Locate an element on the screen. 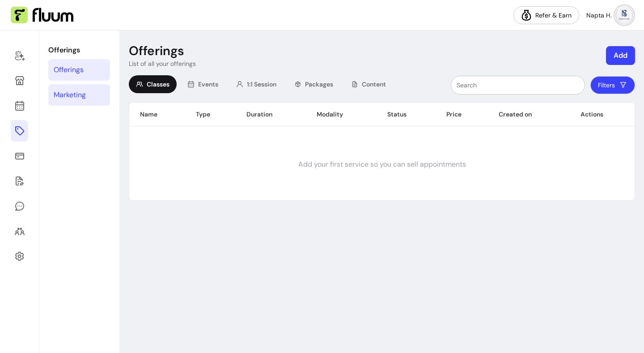  a: Marketing is located at coordinates (79, 95).